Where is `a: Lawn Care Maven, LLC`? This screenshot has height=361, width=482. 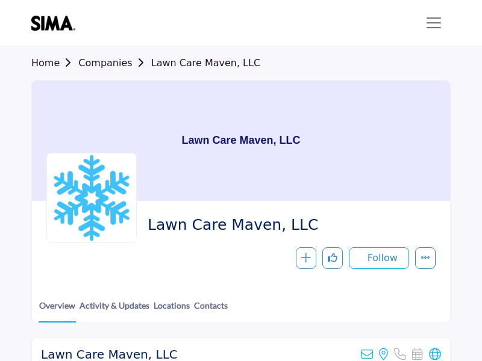 a: Lawn Care Maven, LLC is located at coordinates (205, 63).